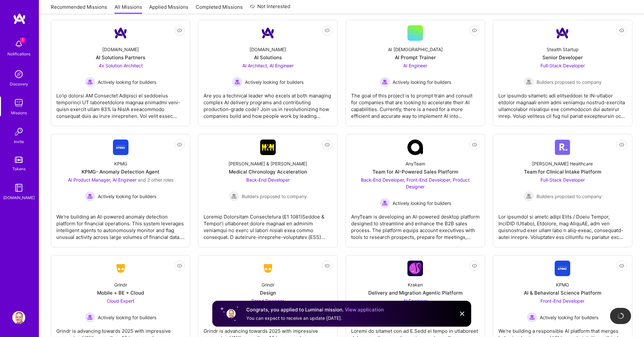 This screenshot has width=644, height=337. What do you see at coordinates (463, 314) in the screenshot?
I see `img: Close` at bounding box center [463, 314].